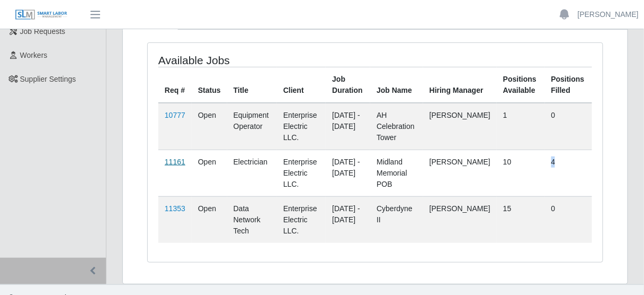 This screenshot has width=644, height=295. What do you see at coordinates (397, 220) in the screenshot?
I see `td: Cyberdyne II` at bounding box center [397, 220].